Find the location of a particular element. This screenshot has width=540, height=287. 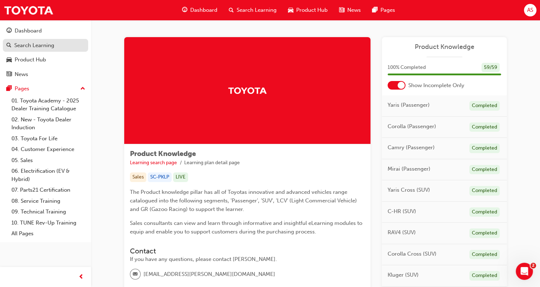

div: 59 / 59 is located at coordinates (490, 67).